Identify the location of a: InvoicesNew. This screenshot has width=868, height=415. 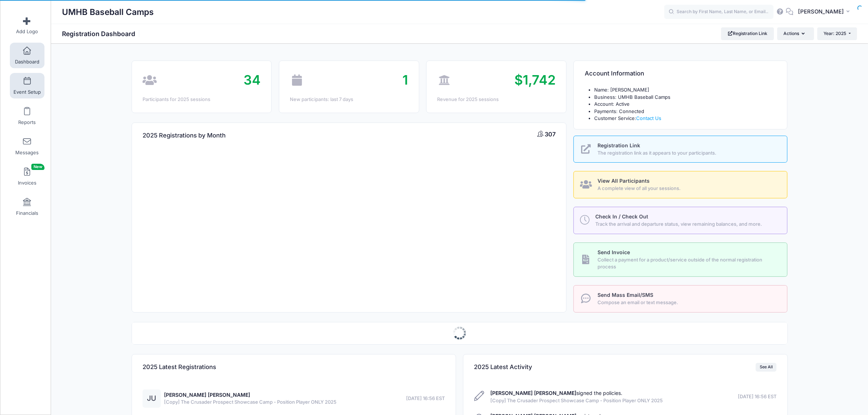
(27, 176).